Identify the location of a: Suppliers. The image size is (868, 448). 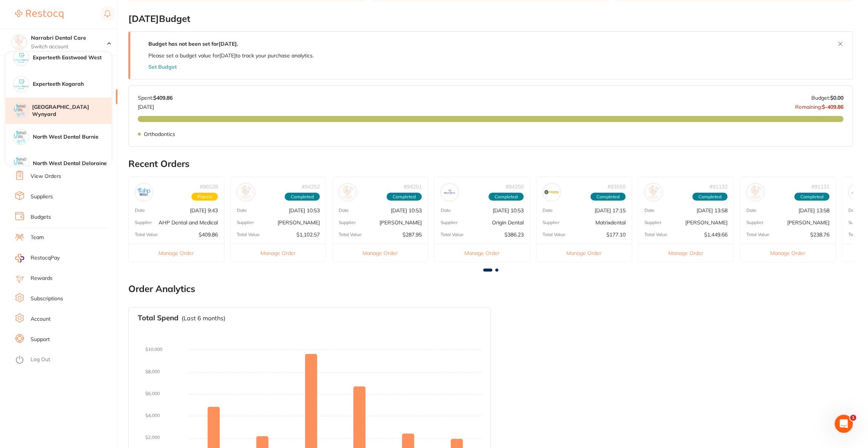
(41, 197).